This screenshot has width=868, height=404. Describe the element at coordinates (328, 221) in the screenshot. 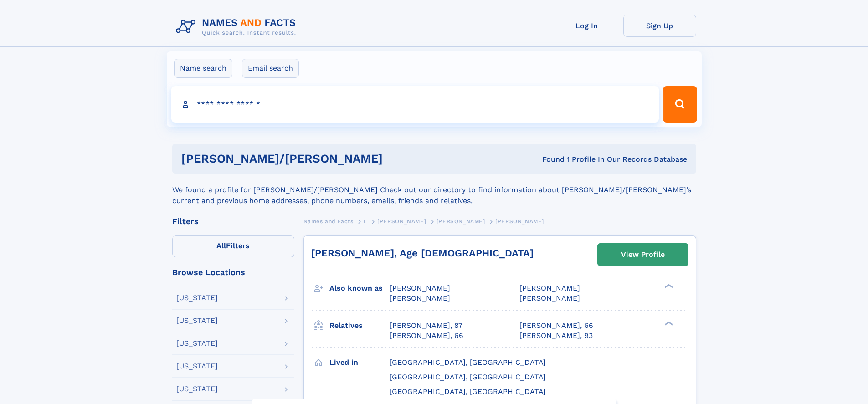

I see `a: Names and Facts` at that location.